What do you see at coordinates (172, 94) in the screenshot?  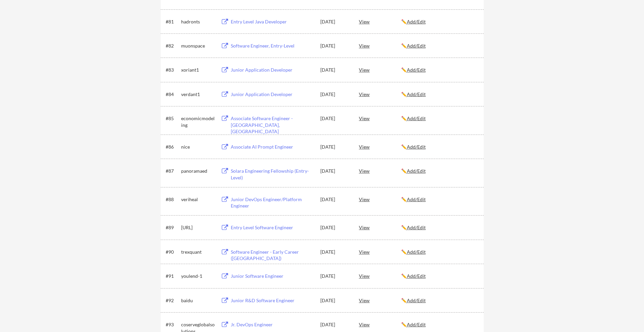 I see `div: #84` at bounding box center [172, 94].